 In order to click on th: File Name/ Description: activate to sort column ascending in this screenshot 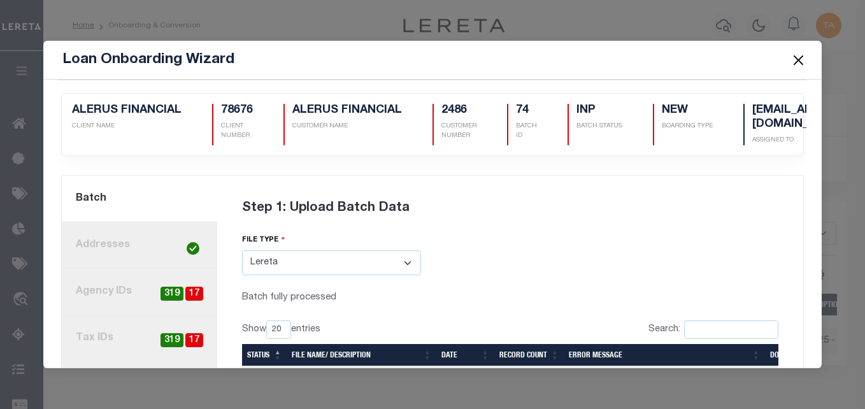, I will do `click(361, 355)`.